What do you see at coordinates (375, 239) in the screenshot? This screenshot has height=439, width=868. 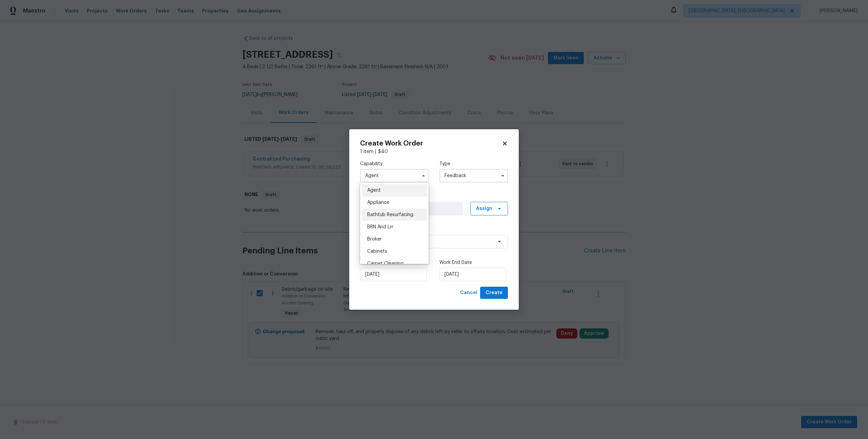 I see `span: Broker` at bounding box center [375, 239].